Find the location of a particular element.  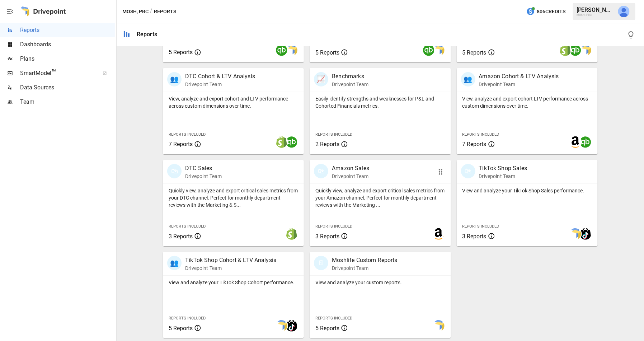

p: TikTok Shop Cohort & LTV Analysis is located at coordinates (231, 260).